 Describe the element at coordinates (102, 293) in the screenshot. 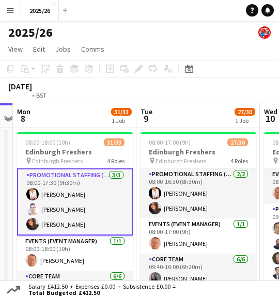

I see `span: Total Budgeted £412.50` at that location.